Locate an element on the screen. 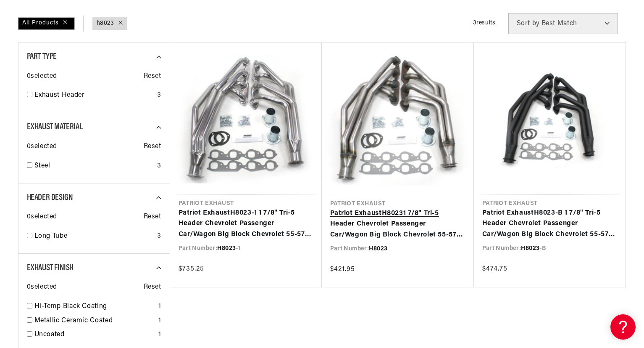 The image size is (644, 348). span: 3 results is located at coordinates (484, 23).